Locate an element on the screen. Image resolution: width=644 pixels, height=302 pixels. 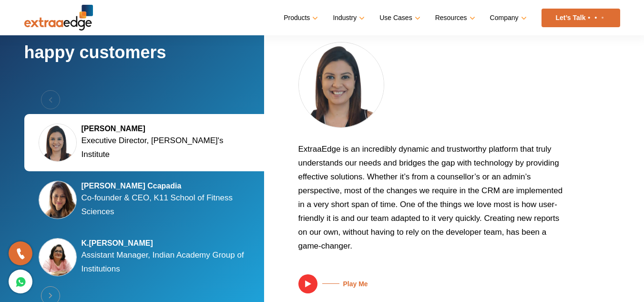
a: Industry is located at coordinates (347, 18).